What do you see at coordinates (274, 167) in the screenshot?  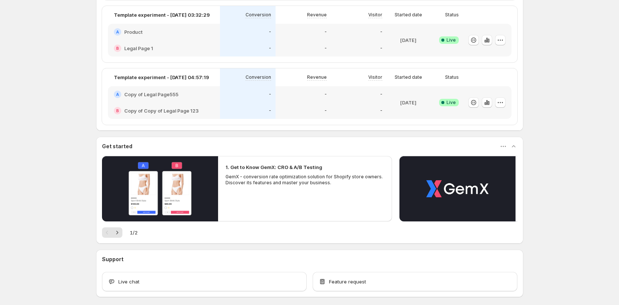 I see `h2: 1. Get to Know GemX: CRO & A/B Testing` at bounding box center [274, 167].